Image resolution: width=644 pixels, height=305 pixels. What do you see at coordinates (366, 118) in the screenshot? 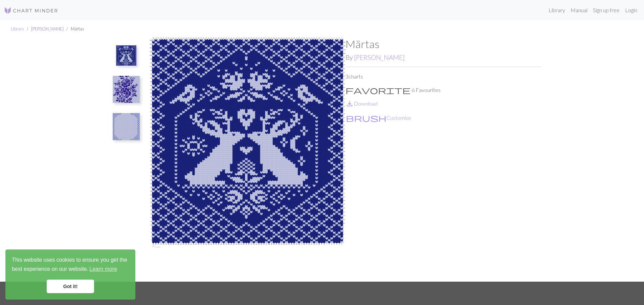
I see `i: Customise` at bounding box center [366, 118].